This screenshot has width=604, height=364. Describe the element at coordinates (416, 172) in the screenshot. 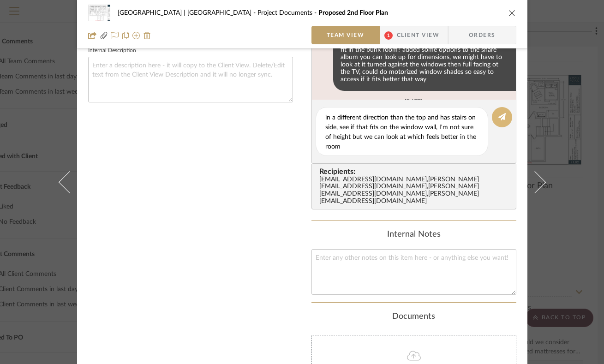

I see `span: Recipients:` at that location.